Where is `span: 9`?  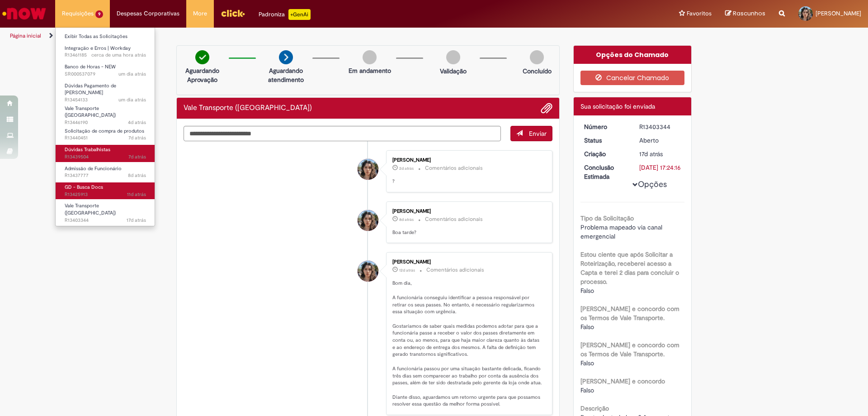
span: 9 is located at coordinates (99, 14).